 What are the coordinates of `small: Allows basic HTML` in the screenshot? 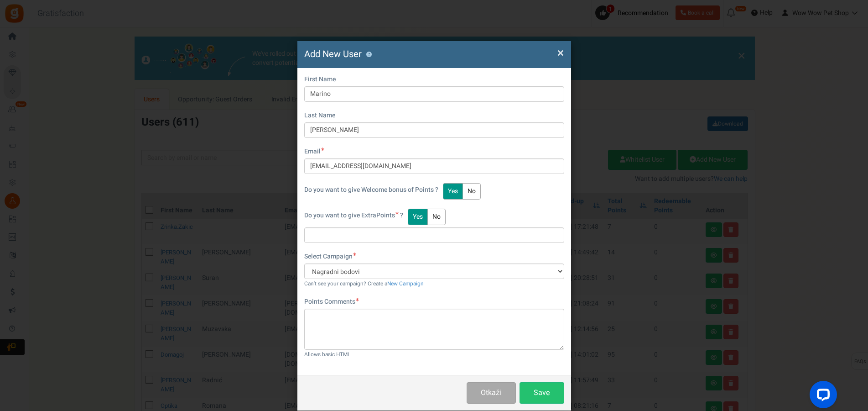 It's located at (327, 354).